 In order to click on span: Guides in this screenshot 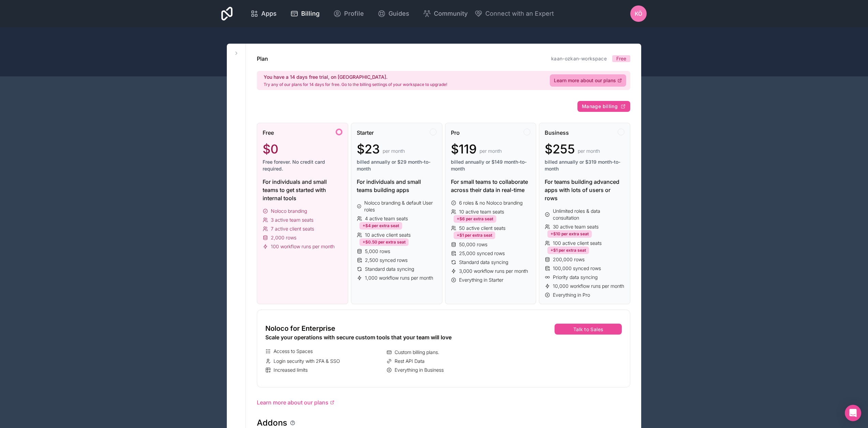, I will do `click(399, 13)`.